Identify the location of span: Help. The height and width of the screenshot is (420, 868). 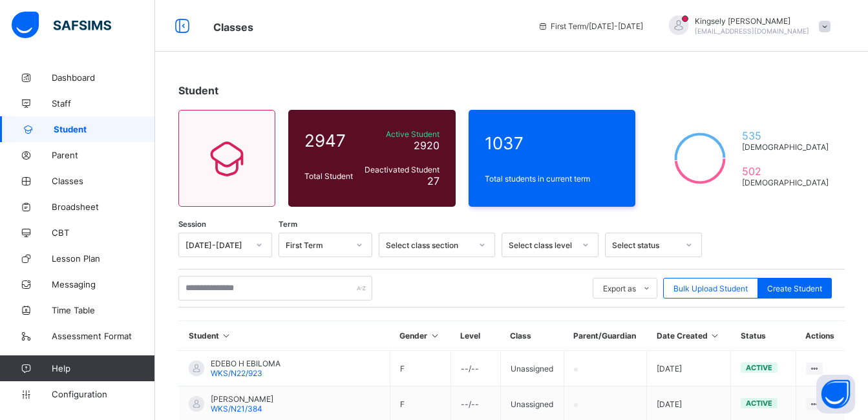
(103, 368).